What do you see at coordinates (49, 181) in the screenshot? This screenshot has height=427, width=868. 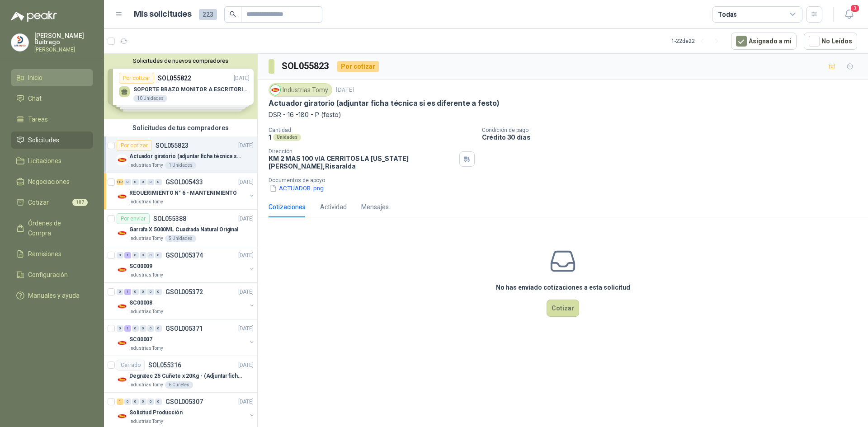 I see `span: Negociaciones` at bounding box center [49, 181].